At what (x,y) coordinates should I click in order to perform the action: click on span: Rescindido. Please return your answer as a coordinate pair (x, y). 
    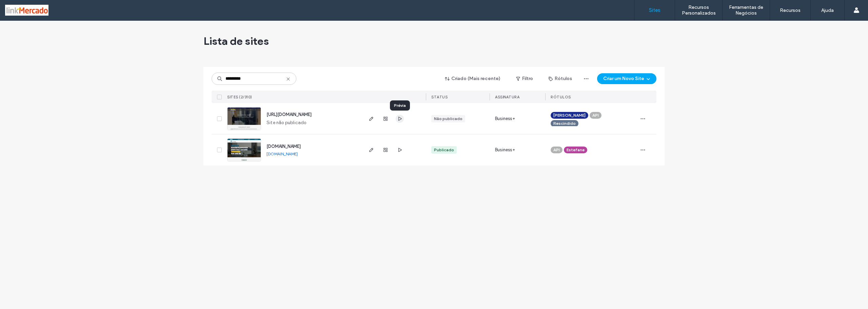
    Looking at the image, I should click on (565, 123).